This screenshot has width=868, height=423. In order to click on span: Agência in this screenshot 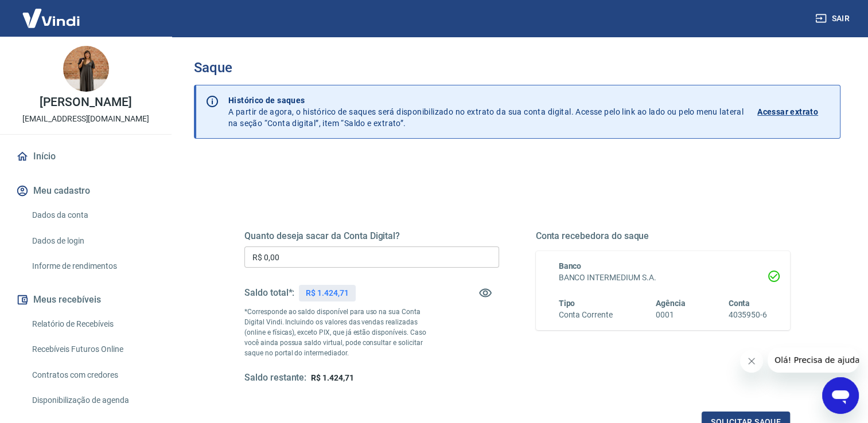, I will do `click(671, 303)`.